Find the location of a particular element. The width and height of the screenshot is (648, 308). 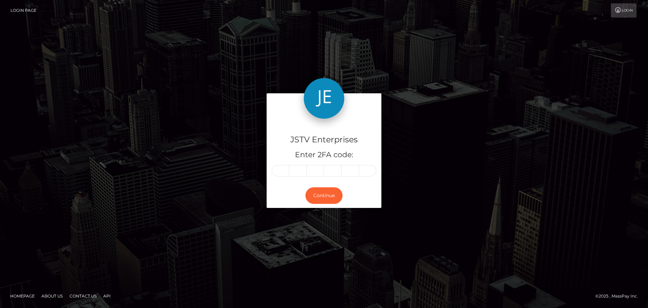

a: Homepage is located at coordinates (22, 295).